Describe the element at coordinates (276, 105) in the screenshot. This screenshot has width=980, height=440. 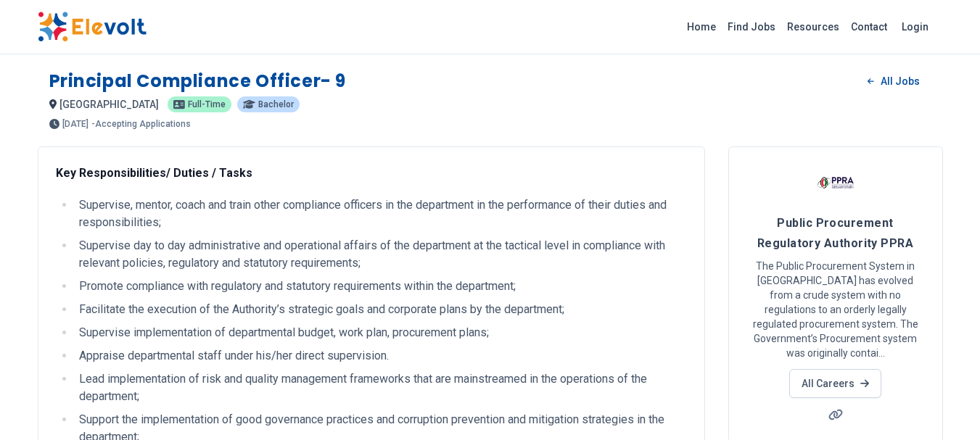
I see `span: Bachelor` at that location.